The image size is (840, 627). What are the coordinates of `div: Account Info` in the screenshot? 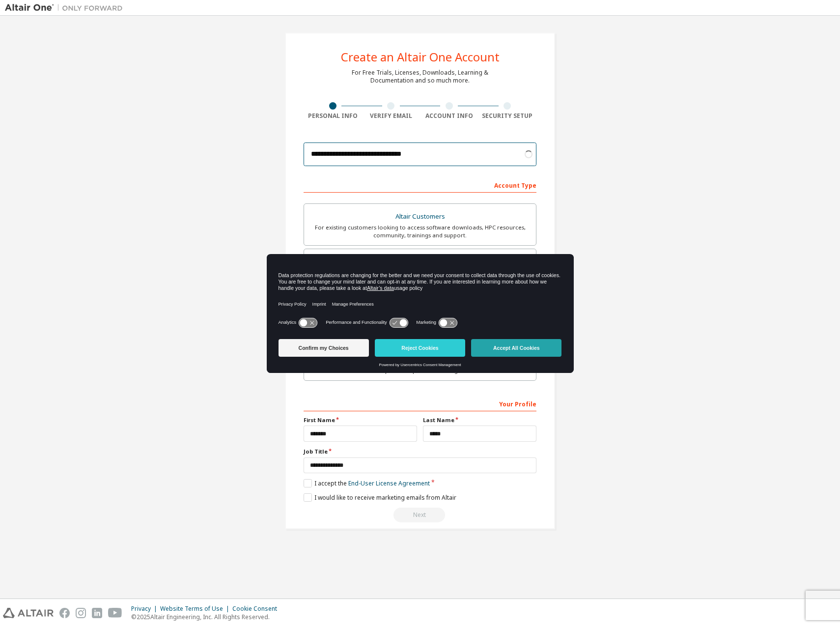 It's located at (449, 116).